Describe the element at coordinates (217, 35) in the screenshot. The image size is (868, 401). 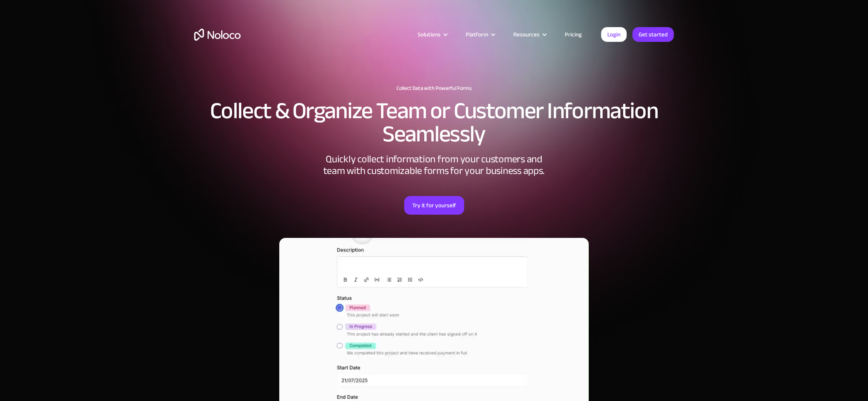
I see `a: home` at that location.